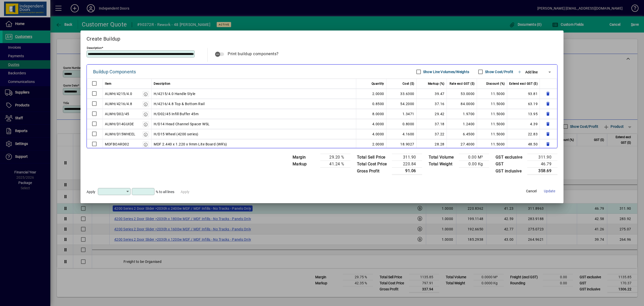  What do you see at coordinates (117, 144) in the screenshot?
I see `div: MDFBOARD02` at bounding box center [117, 144].